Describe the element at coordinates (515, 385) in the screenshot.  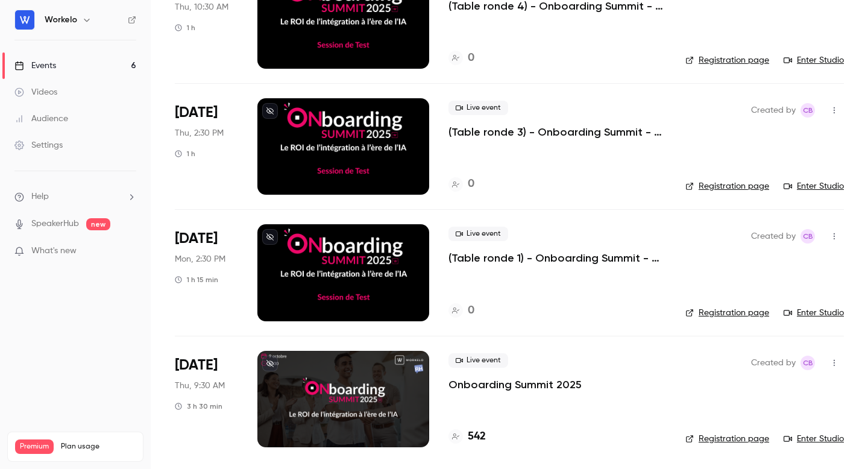
I see `a: Onboarding Summit 2025` at that location.